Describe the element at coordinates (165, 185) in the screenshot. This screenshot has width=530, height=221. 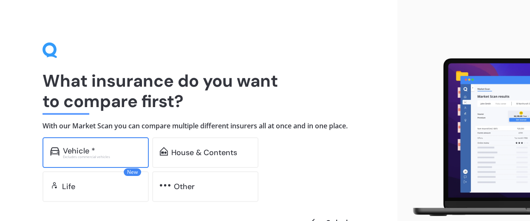
I see `img: other.81dba5aafe580aa69f38.svg` at that location.